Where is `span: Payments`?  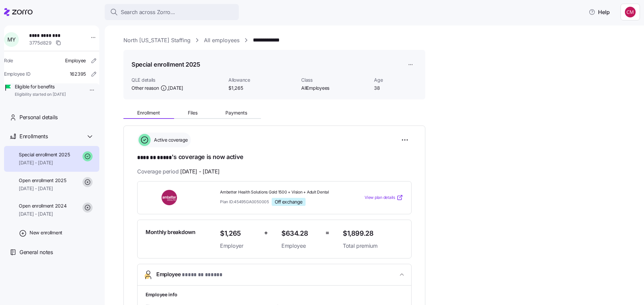 span: Payments is located at coordinates (236, 113).